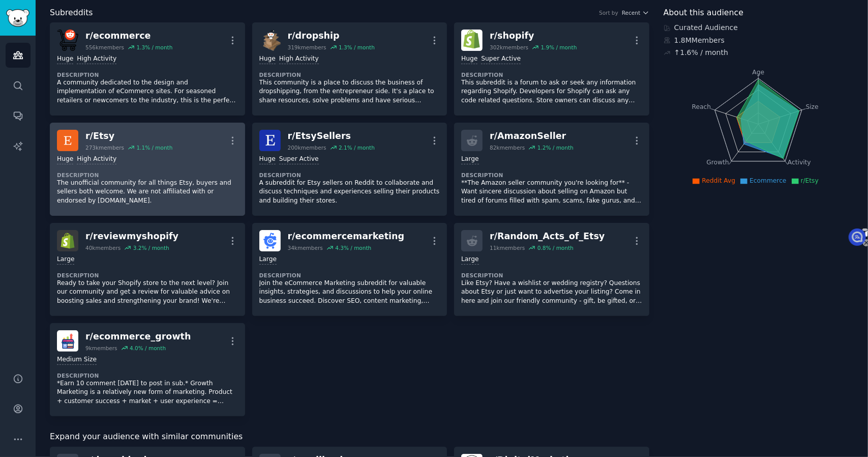  Describe the element at coordinates (507, 248) in the screenshot. I see `div: 11k members` at that location.